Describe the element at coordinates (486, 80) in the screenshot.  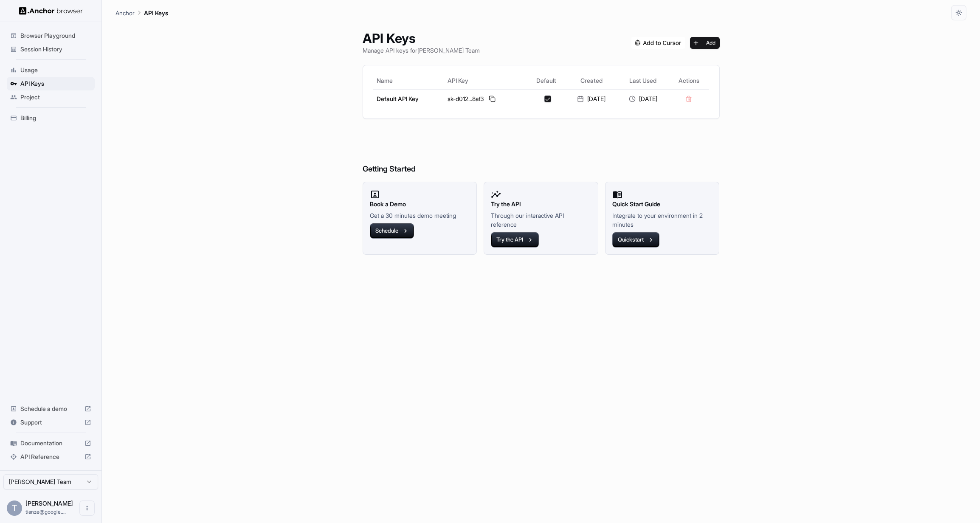
I see `th: API Key` at that location.